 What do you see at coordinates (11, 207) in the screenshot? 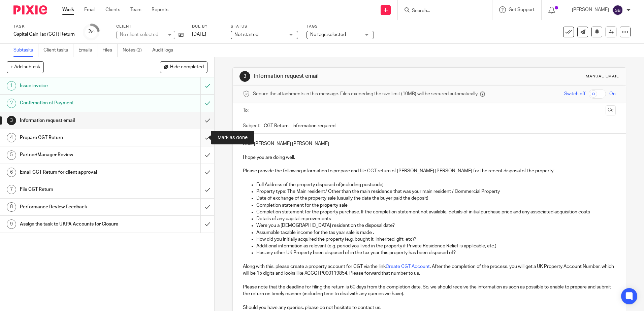
I see `div: 8` at bounding box center [11, 207].